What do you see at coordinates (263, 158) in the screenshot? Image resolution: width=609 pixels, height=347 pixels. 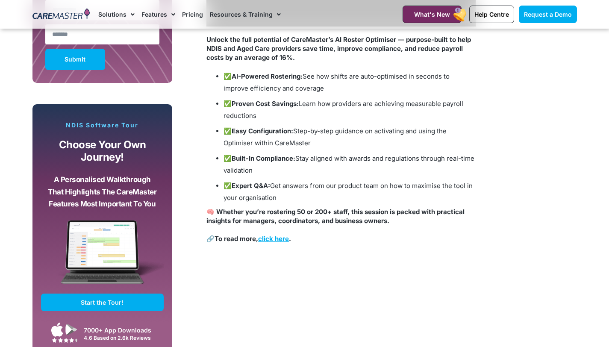 I see `strong: Built-In Compliance:` at bounding box center [263, 158].